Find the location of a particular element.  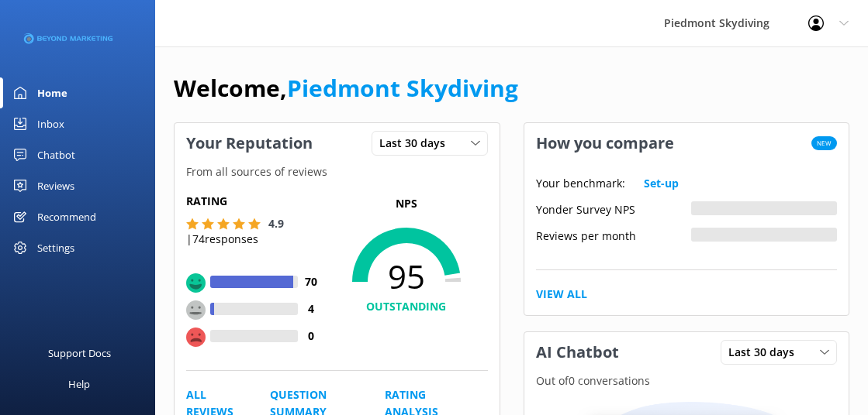

span: 95 is located at coordinates (406, 276).